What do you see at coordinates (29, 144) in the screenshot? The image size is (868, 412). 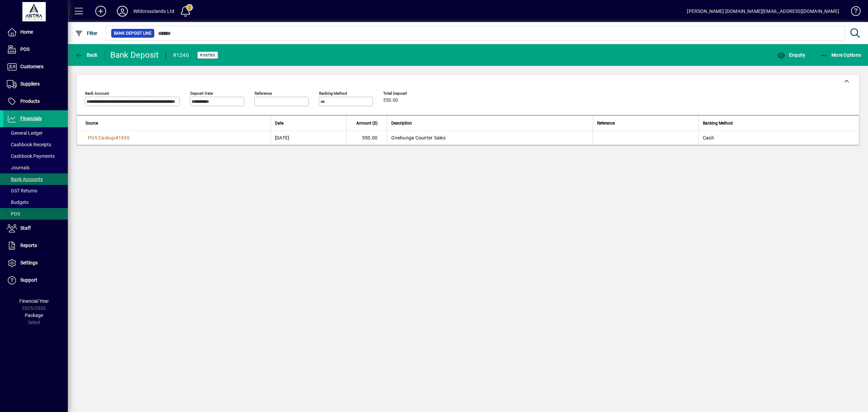 I see `span: Cashbook Receipts` at bounding box center [29, 144].